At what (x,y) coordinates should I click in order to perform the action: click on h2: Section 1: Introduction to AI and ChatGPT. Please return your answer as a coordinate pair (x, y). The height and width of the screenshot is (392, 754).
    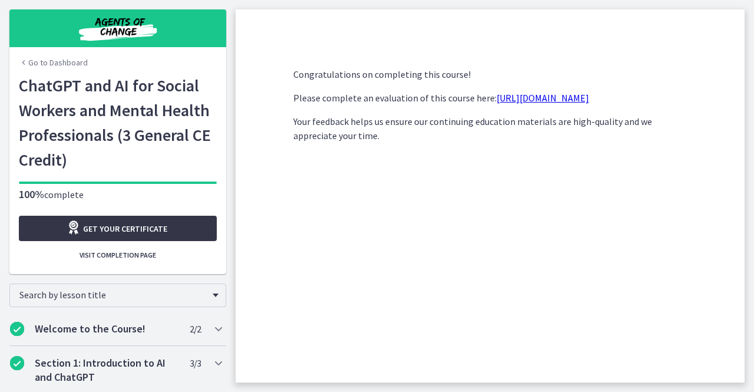
    Looking at the image, I should click on (107, 370).